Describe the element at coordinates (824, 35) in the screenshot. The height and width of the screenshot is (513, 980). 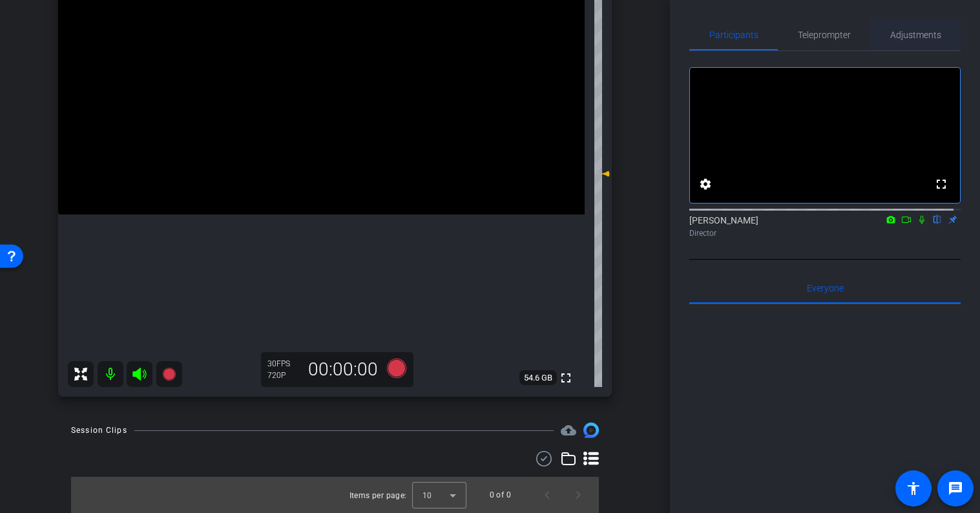
I see `span: Teleprompter` at that location.